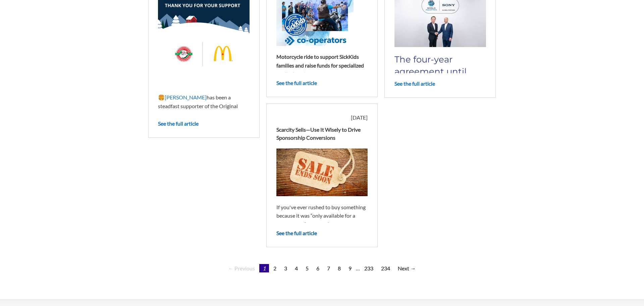 This screenshot has height=306, width=644. I want to click on a: Page 234, so click(386, 268).